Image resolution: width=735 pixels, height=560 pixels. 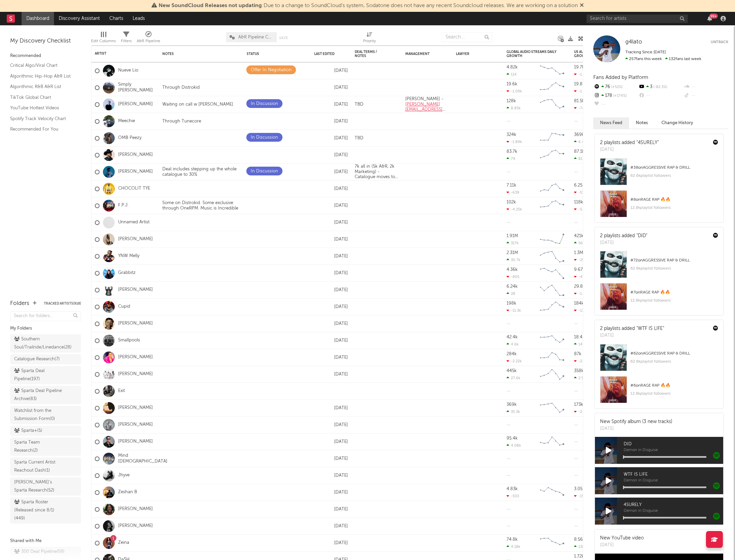 What do you see at coordinates (713, 16) in the screenshot?
I see `div: 99 +` at bounding box center [713, 16].